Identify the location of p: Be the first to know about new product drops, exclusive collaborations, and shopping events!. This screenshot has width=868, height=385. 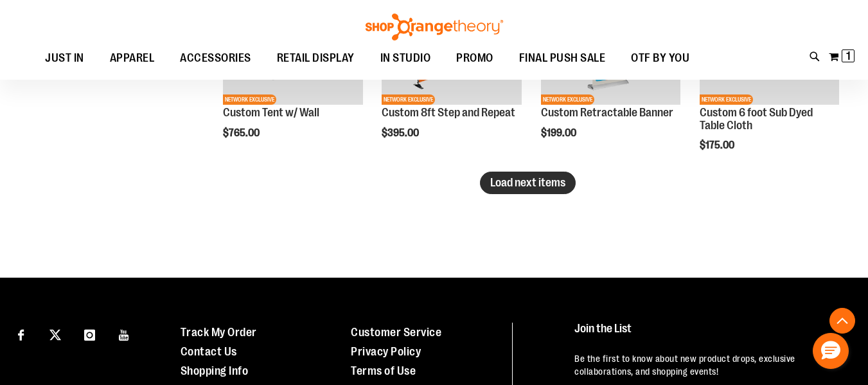
(709, 365).